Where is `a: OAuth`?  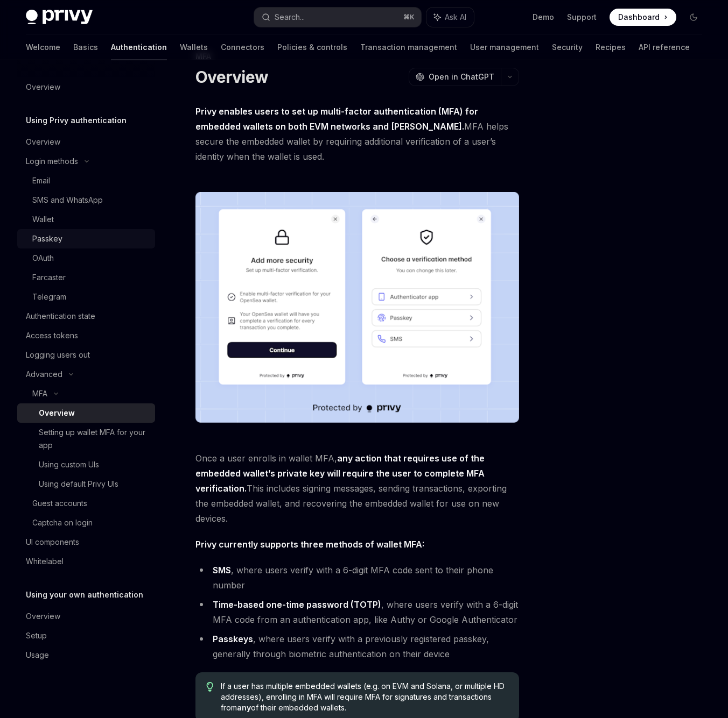
a: OAuth is located at coordinates (86, 258).